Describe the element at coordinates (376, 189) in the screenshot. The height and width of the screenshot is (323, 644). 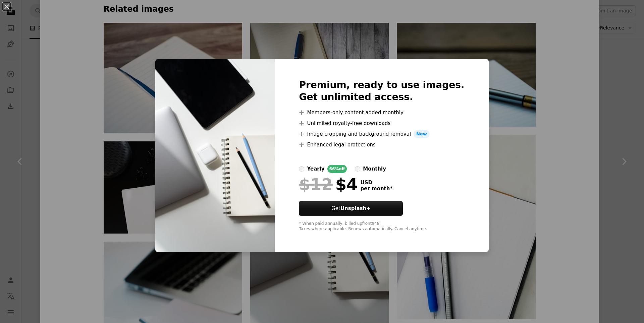
I see `span: per month *` at that location.